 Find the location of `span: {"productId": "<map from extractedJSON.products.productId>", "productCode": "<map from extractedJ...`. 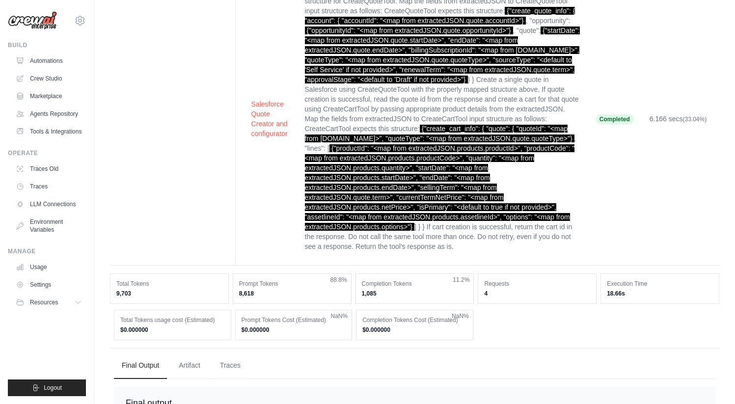

span: {"productId": "<map from extractedJSON.products.productId>", "productCode": "<map from extractedJ... is located at coordinates (440, 187).